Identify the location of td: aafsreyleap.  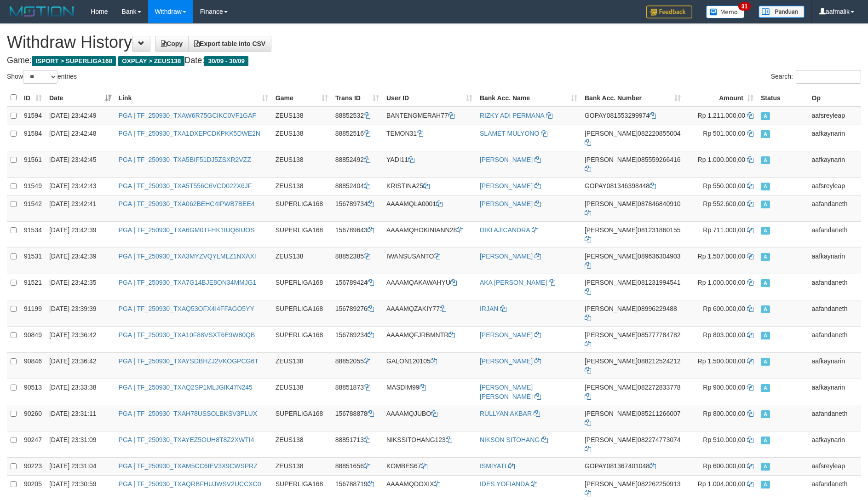
(834, 466).